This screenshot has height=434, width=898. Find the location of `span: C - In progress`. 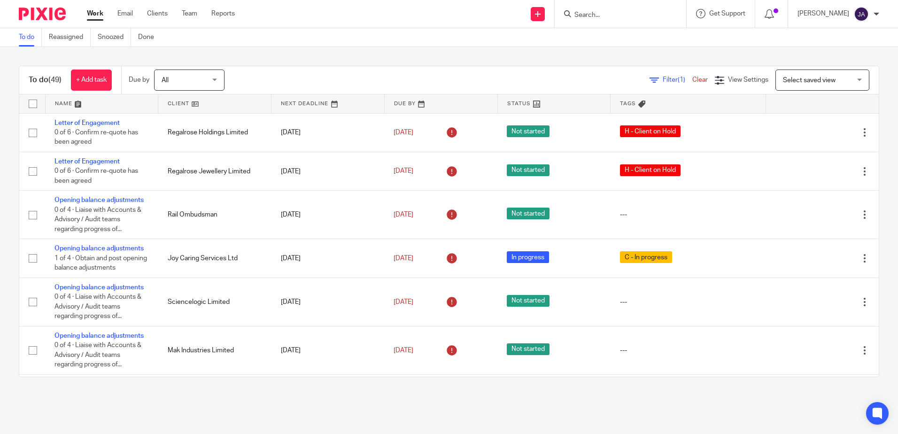

span: C - In progress is located at coordinates (646, 257).